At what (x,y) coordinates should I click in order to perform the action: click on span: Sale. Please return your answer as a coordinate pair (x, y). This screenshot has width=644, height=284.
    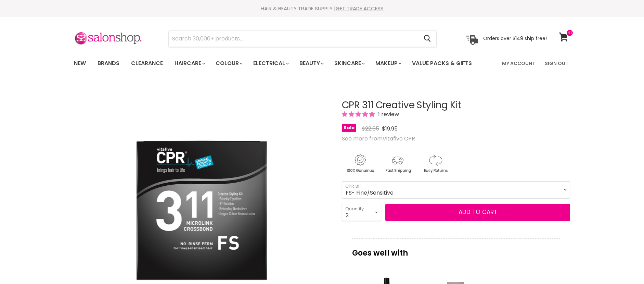
    Looking at the image, I should click on (349, 128).